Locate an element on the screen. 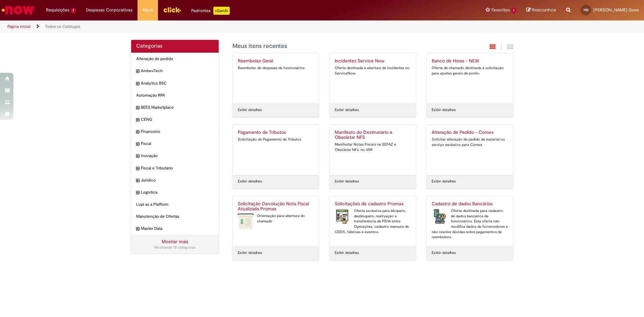 Image resolution: width=644 pixels, height=317 pixels. i: expandir categoria Financeiro is located at coordinates (138, 132).